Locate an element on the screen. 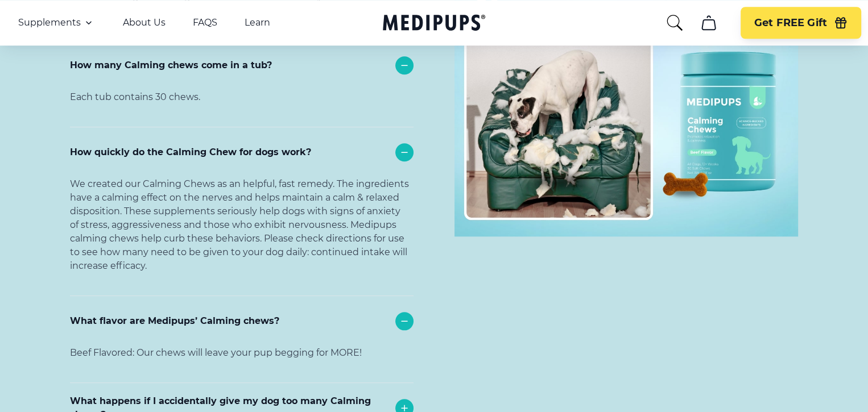 The height and width of the screenshot is (412, 868). p: How many Calming chews come in a tub? is located at coordinates (171, 65).